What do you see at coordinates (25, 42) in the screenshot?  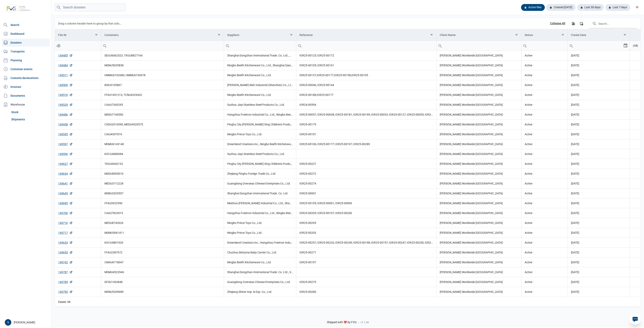 I see `a: Dossiers` at bounding box center [25, 42].